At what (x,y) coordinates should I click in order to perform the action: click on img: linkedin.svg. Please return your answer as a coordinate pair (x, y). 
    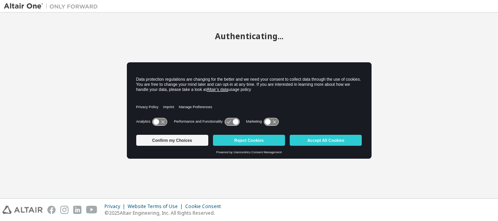
    Looking at the image, I should click on (77, 210).